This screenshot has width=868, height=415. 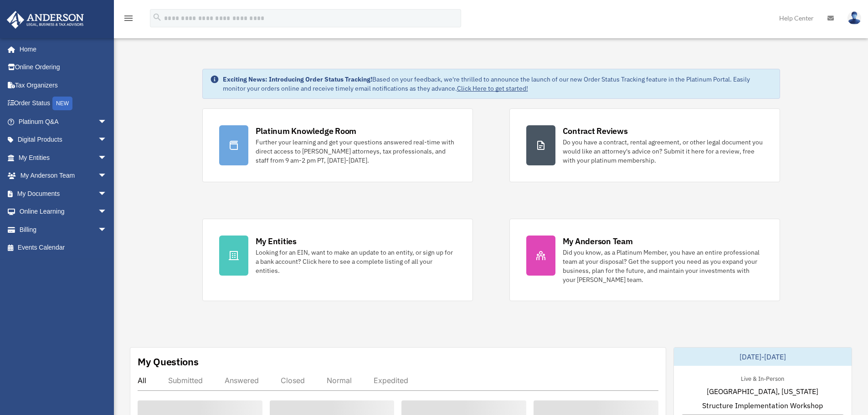 What do you see at coordinates (157, 17) in the screenshot?
I see `i: search` at bounding box center [157, 17].